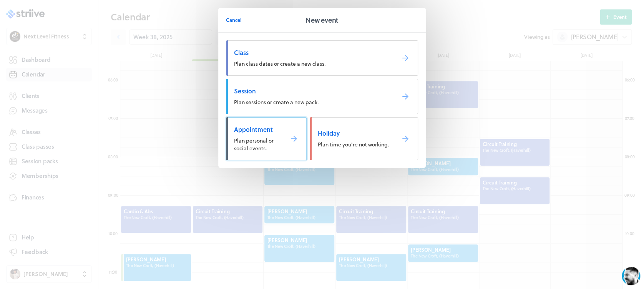 This screenshot has width=644, height=289. What do you see at coordinates (312, 52) in the screenshot?
I see `span: Class` at bounding box center [312, 52].